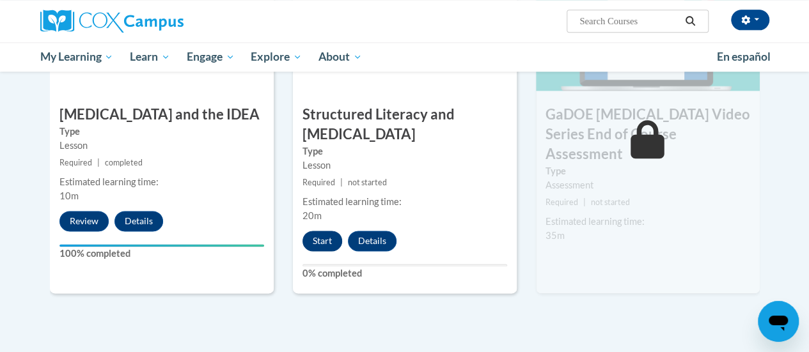  Describe the element at coordinates (162, 254) in the screenshot. I see `label: 100% completed` at that location.